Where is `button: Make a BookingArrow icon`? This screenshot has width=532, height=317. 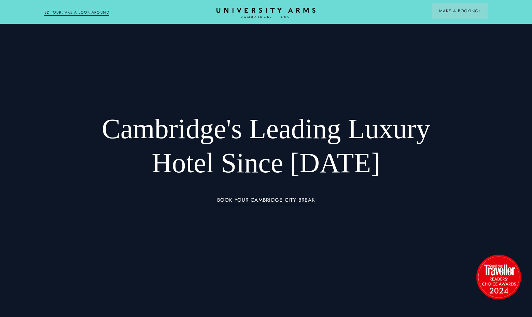 button: Make a BookingArrow icon is located at coordinates (460, 11).